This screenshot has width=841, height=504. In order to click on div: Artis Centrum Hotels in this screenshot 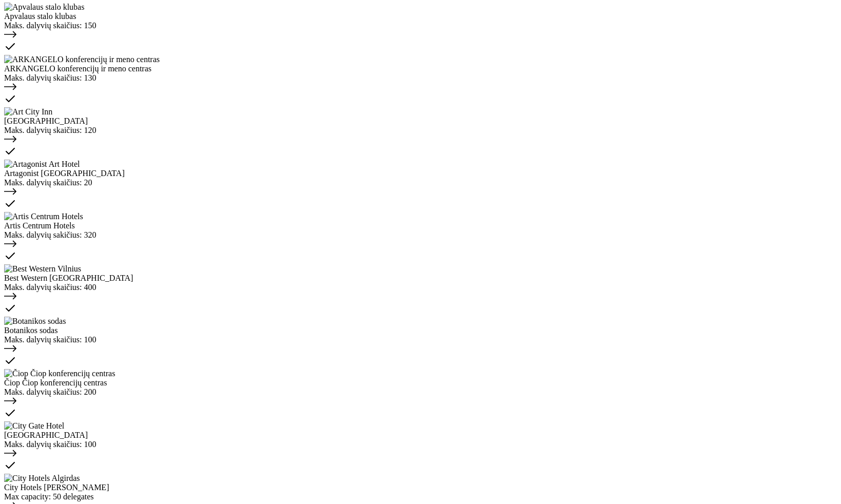, I will do `click(421, 225)`.